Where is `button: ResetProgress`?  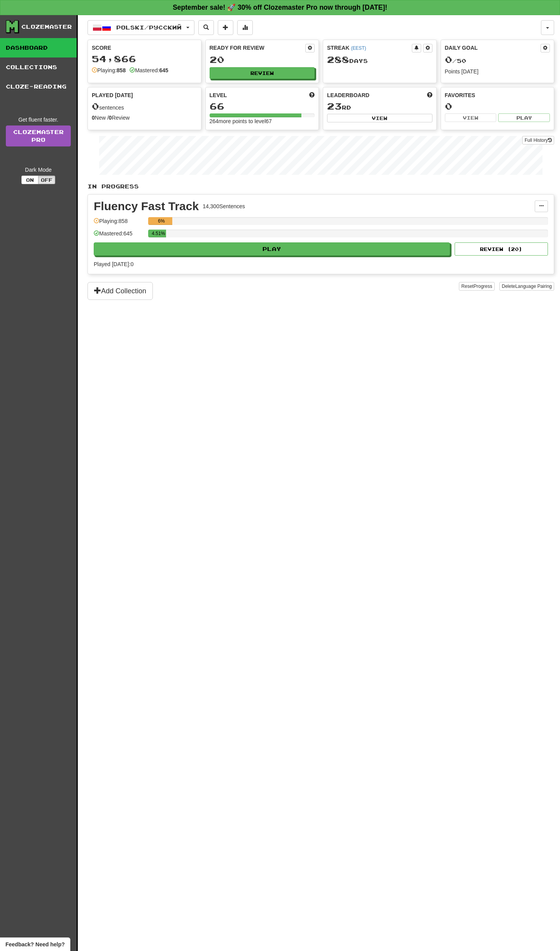
button: ResetProgress is located at coordinates (476, 286).